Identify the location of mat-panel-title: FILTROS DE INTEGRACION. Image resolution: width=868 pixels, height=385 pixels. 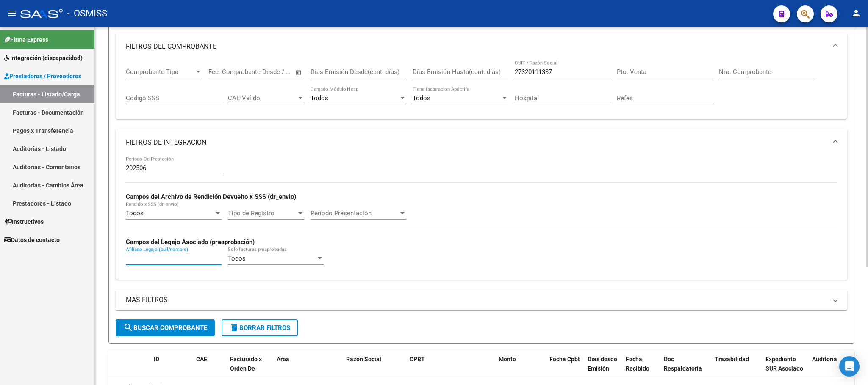
(476, 142).